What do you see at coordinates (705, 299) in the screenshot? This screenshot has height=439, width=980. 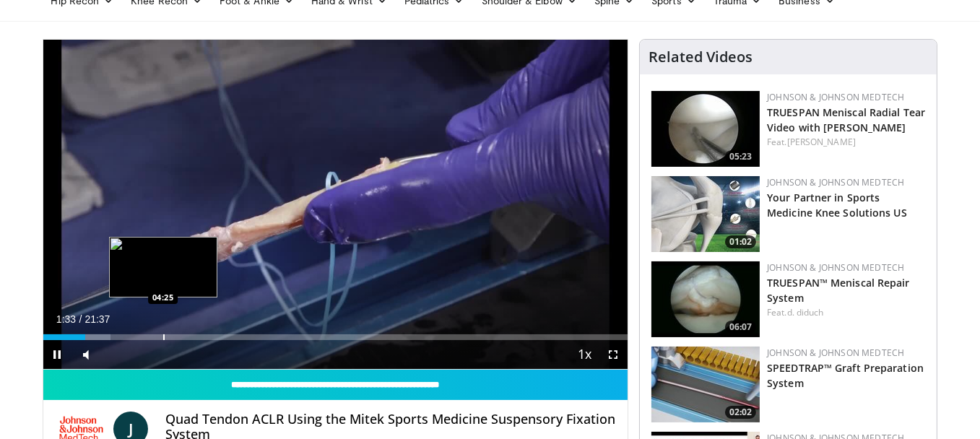 I see `img: e42d750b-549a-4175-9691-fdba1d7a6a0f.150x105_q85_crop-smart_upscale.jpg` at bounding box center [705, 299].